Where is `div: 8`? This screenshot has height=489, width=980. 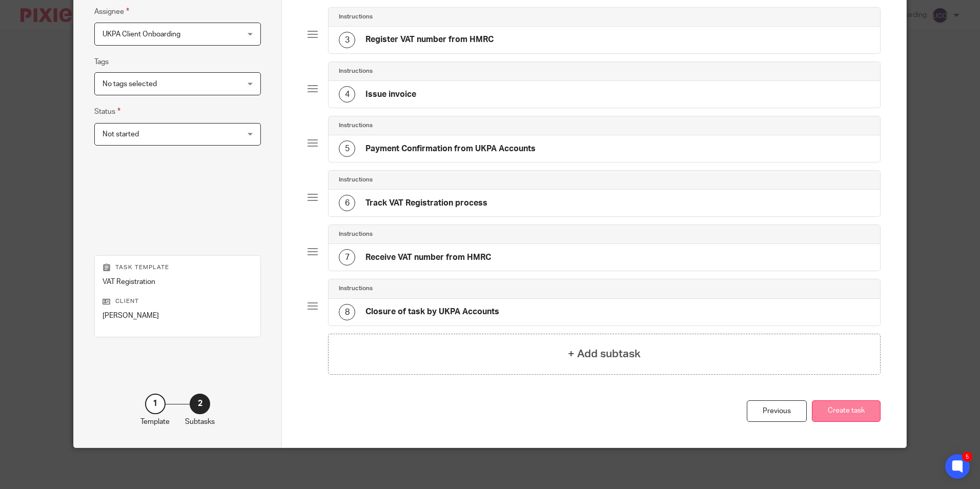
div: 8 is located at coordinates (347, 312).